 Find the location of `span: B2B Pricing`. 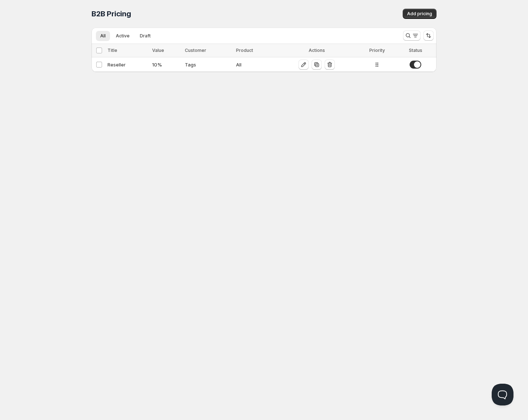

span: B2B Pricing is located at coordinates (111, 14).